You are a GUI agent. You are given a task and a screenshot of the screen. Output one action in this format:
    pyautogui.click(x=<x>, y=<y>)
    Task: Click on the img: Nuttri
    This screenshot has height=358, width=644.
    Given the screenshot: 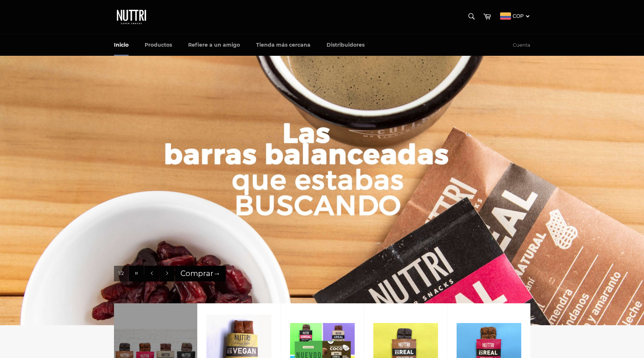 What is the action you would take?
    pyautogui.click(x=132, y=17)
    